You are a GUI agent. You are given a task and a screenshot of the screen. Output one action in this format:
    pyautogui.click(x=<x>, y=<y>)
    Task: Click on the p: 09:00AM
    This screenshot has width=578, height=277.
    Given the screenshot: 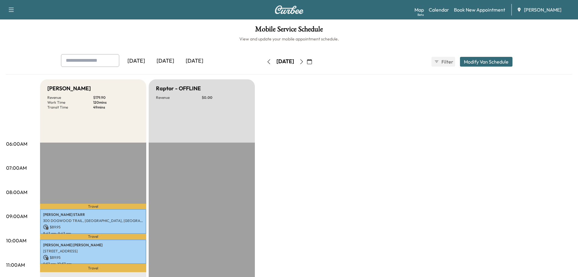 What is the action you would take?
    pyautogui.click(x=17, y=216)
    